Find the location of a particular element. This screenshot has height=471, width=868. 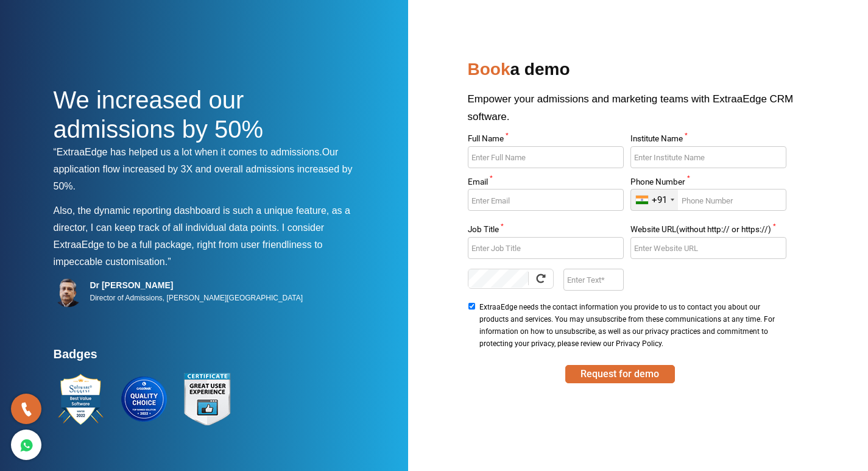

input: Enter Text is located at coordinates (593, 280).